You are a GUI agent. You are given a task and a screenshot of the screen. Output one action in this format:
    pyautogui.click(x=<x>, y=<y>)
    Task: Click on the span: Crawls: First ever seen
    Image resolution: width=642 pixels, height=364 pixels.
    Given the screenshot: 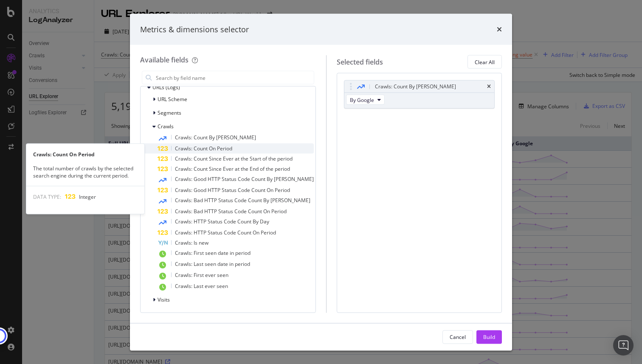 What is the action you would take?
    pyautogui.click(x=202, y=275)
    